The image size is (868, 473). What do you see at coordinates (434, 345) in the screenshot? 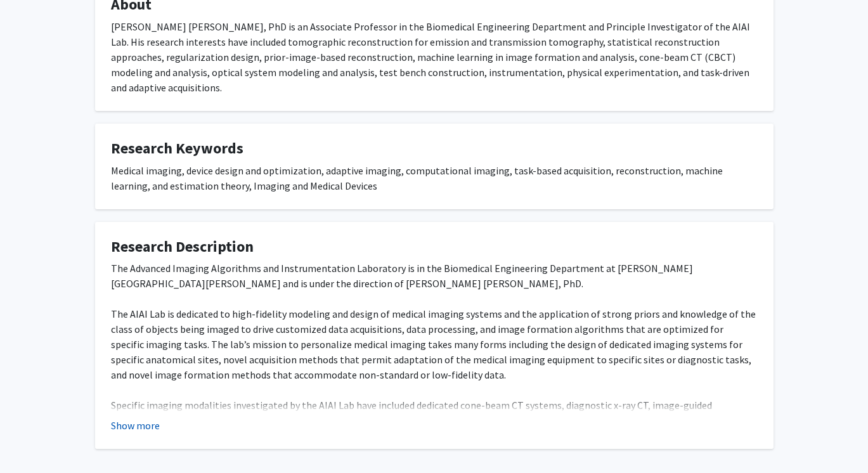
I see `div: The Advanced Imaging Algorithms and Instrumentation Laboratory is in the Biomedical Engineering D...` at bounding box center [434, 345].